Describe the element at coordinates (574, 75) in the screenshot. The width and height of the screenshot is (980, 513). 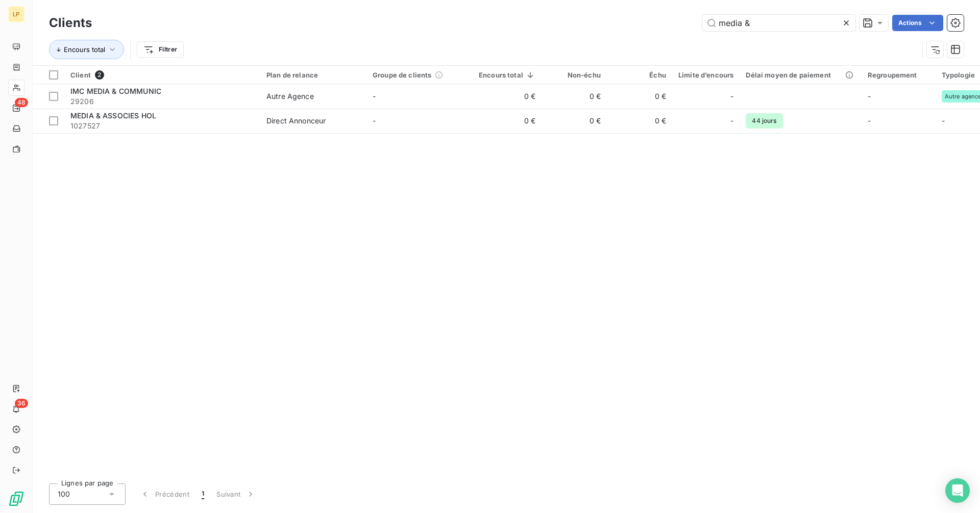
I see `div: Non-échu` at that location.